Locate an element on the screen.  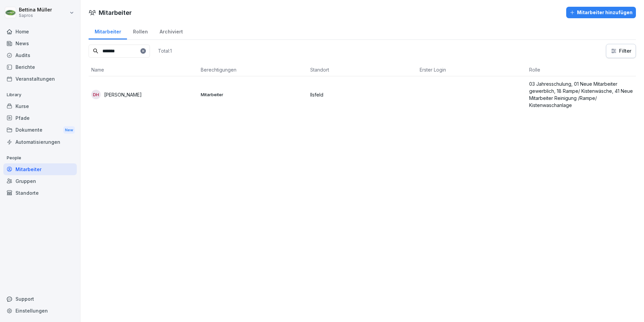
th: Standort is located at coordinates (362, 70).